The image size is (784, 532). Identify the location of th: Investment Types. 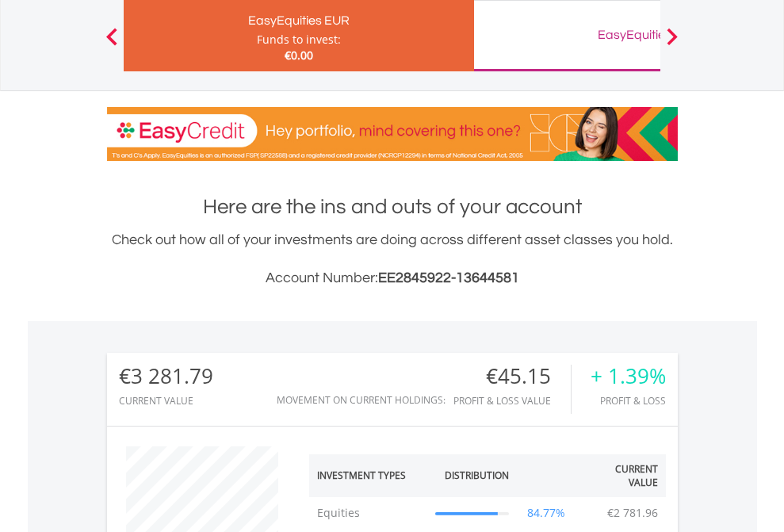
(368, 476).